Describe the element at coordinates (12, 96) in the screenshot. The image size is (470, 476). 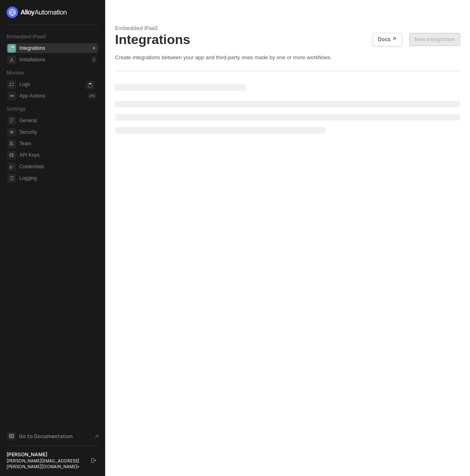
I see `span: icon-app-actions` at that location.